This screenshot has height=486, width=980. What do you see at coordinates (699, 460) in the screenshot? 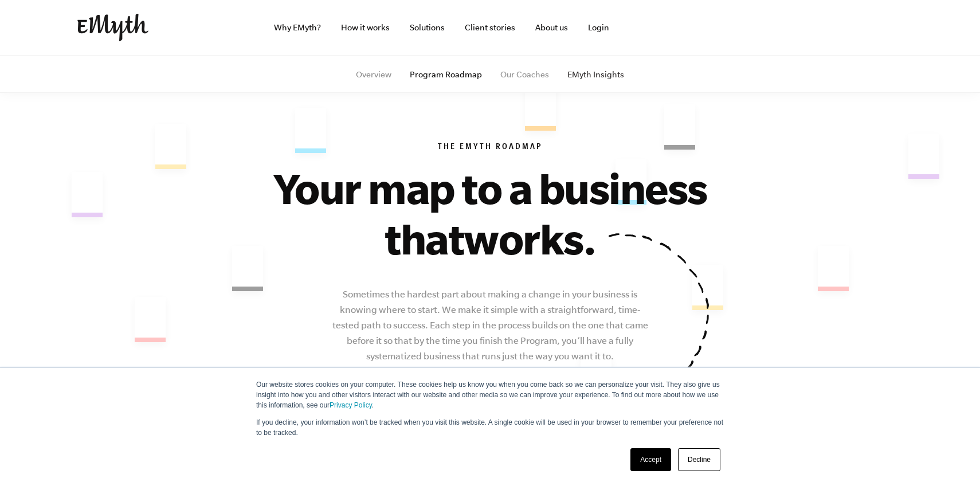
I see `a: Decline` at bounding box center [699, 460].